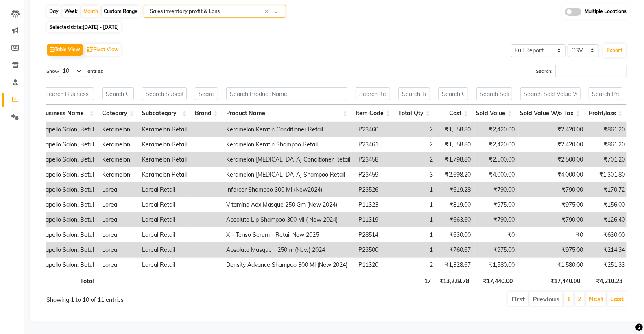 Image resolution: width=644 pixels, height=334 pixels. What do you see at coordinates (164, 113) in the screenshot?
I see `th: Subcategory: activate to sort column ascending` at bounding box center [164, 113].